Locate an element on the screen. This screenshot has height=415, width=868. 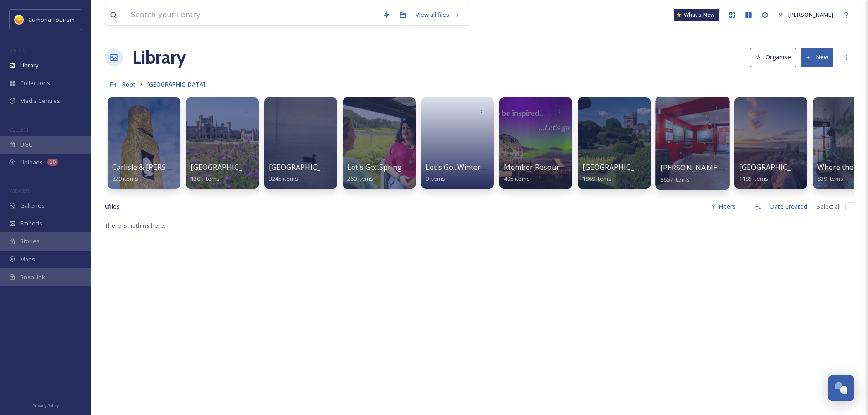
a: View all files is located at coordinates (438, 14).